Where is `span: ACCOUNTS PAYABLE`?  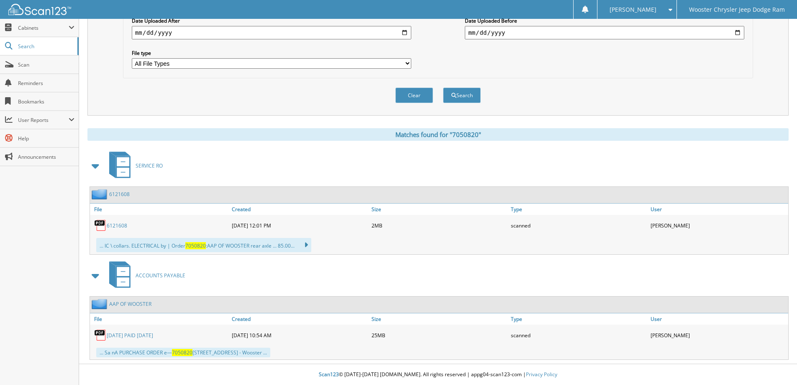
span: ACCOUNTS PAYABLE is located at coordinates (160, 275).